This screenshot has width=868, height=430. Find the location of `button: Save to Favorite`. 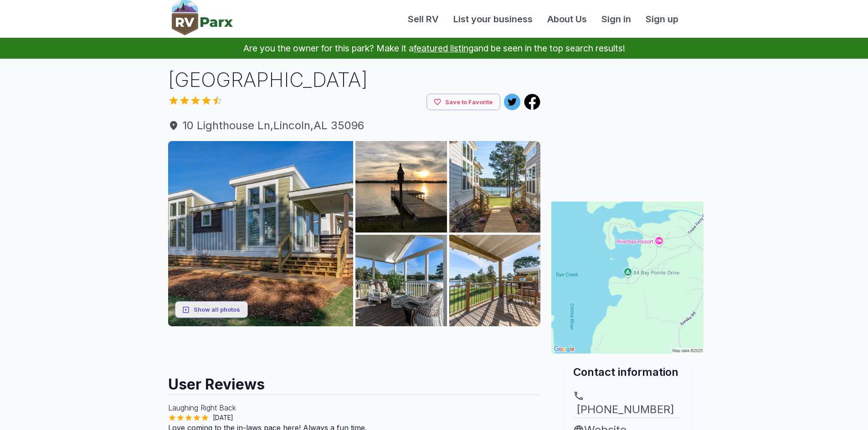

button: Save to Favorite is located at coordinates (463, 102).